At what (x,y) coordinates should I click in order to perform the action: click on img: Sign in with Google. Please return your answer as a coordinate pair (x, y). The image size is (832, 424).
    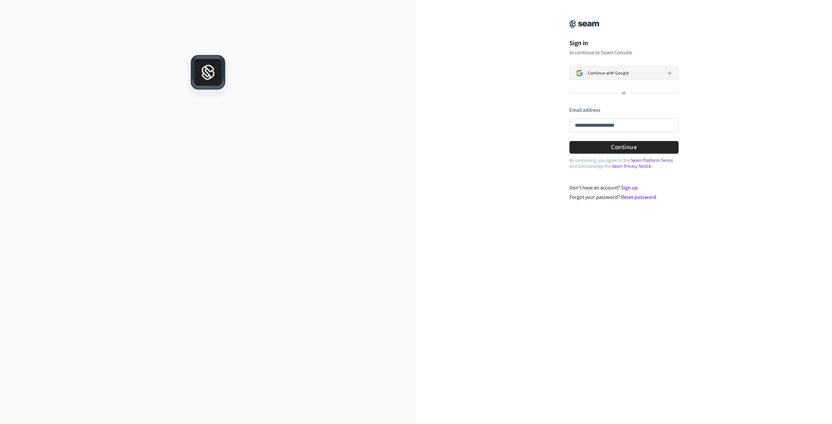
    Looking at the image, I should click on (579, 73).